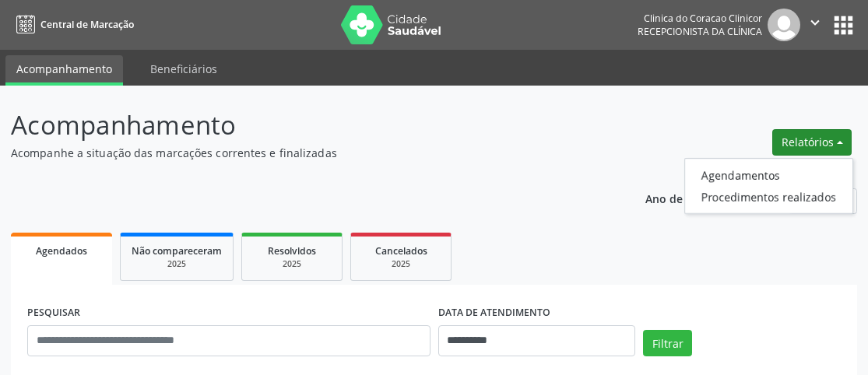 The height and width of the screenshot is (375, 868). I want to click on p: Acompanhamento, so click(307, 125).